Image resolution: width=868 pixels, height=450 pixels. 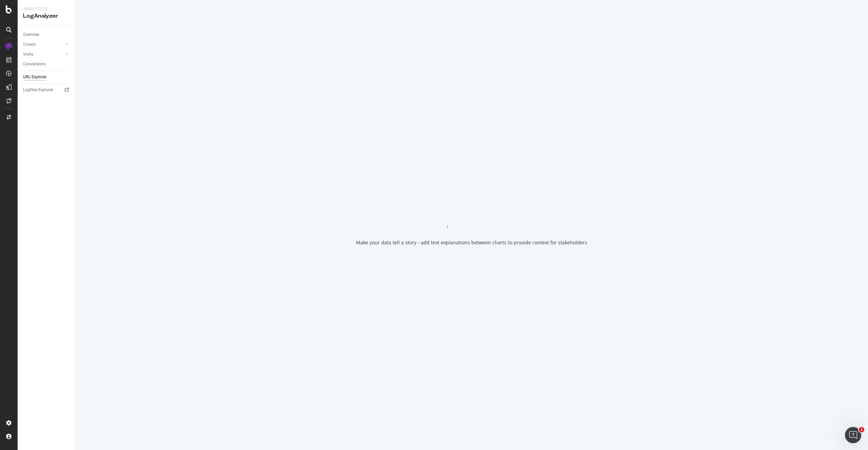 What do you see at coordinates (471, 243) in the screenshot?
I see `div: Make your data tell a story - add text explanations between charts to provide context for stakeho...` at bounding box center [471, 243].